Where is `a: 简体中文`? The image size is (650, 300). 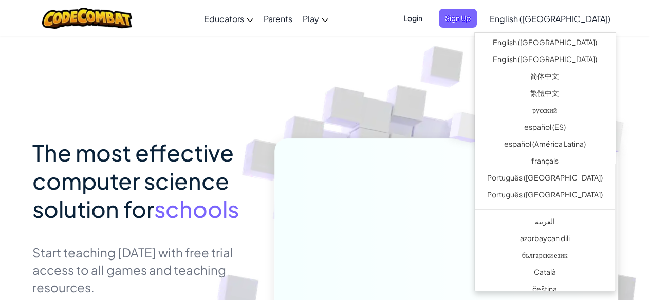
a: 简体中文 is located at coordinates (544, 78).